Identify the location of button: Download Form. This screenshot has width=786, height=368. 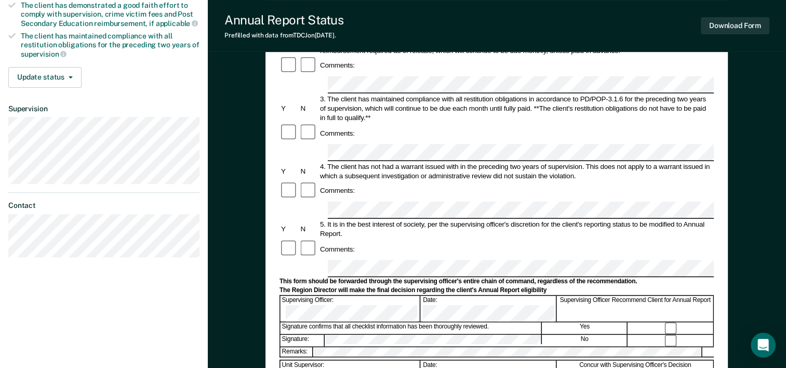
(735, 25).